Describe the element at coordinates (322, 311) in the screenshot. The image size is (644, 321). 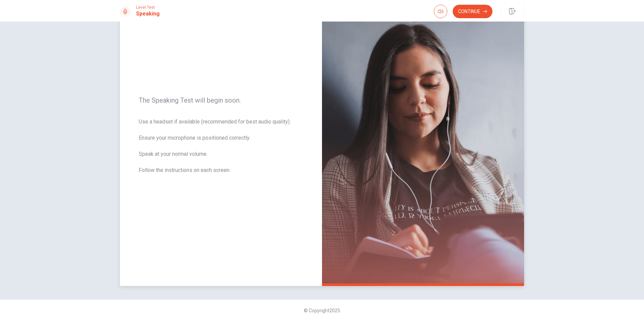
I see `span: © Copyright 2025` at that location.